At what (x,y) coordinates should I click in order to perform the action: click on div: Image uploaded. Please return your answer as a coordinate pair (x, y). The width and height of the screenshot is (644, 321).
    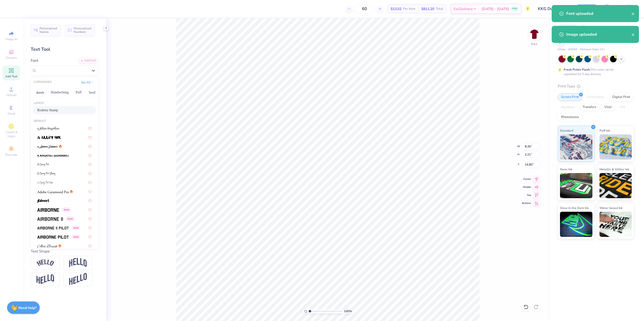
    Looking at the image, I should click on (599, 34).